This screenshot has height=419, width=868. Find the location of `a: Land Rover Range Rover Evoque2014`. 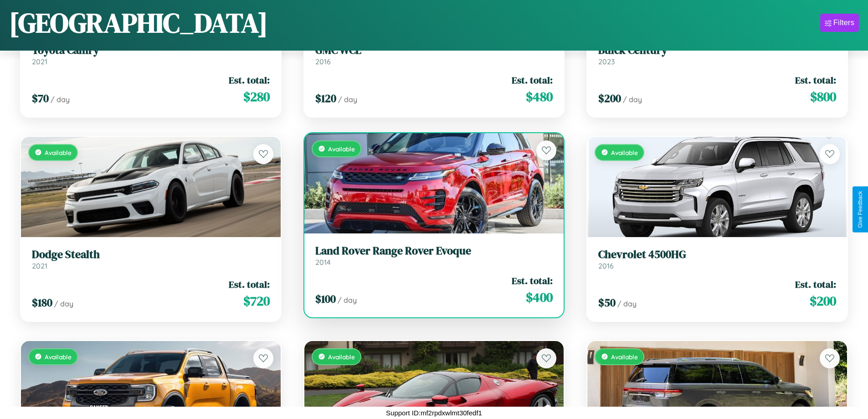

a: Land Rover Range Rover Evoque2014 is located at coordinates (434, 255).